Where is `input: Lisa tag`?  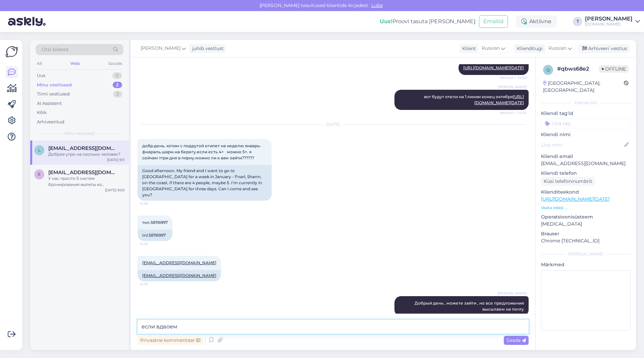 input: Lisa tag is located at coordinates (586, 123).